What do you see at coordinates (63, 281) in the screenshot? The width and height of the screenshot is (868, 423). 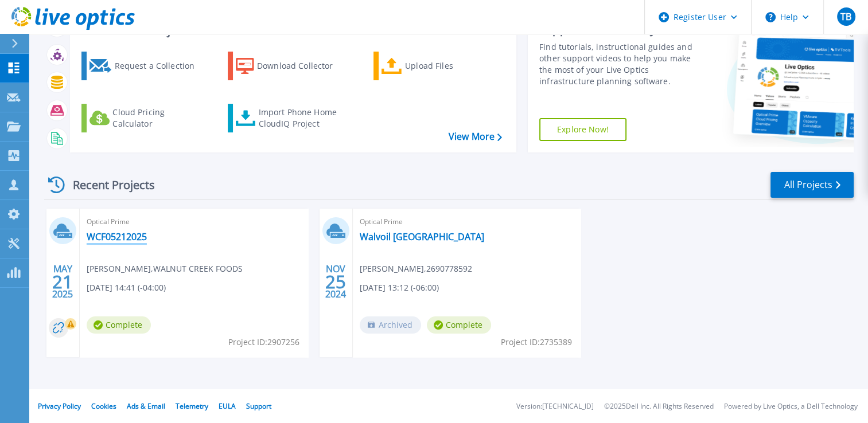 I see `div: MAY 2025` at bounding box center [63, 281].